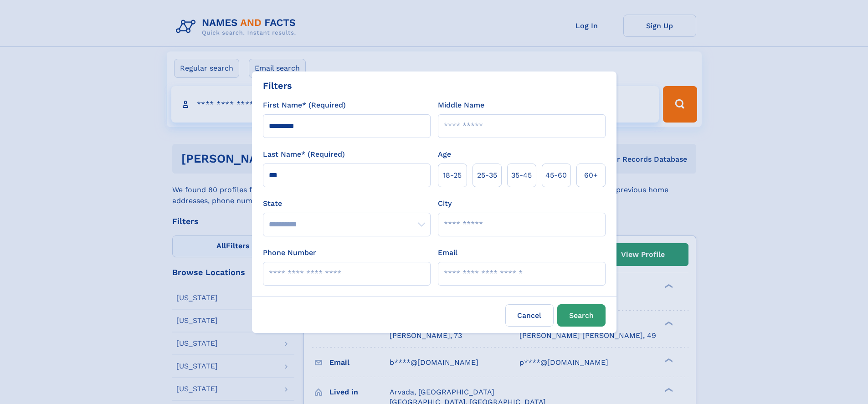  I want to click on label: Phone Number, so click(289, 253).